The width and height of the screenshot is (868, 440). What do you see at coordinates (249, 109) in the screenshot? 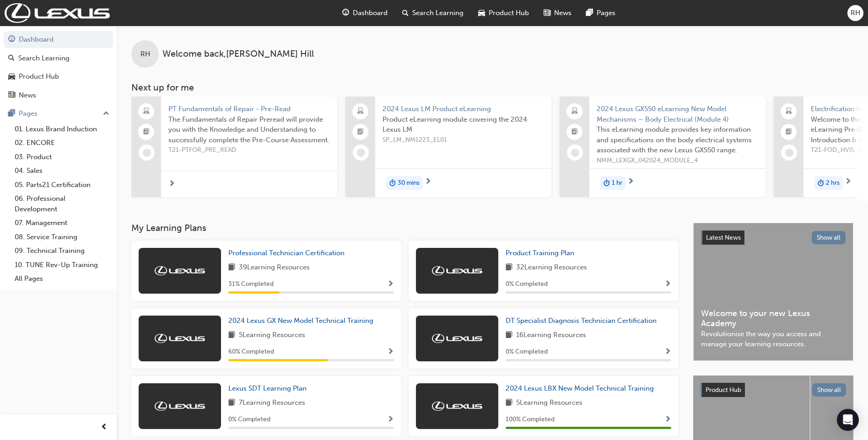
I see `span: PT Fundamentals of Repair - Pre-Read` at bounding box center [249, 109].